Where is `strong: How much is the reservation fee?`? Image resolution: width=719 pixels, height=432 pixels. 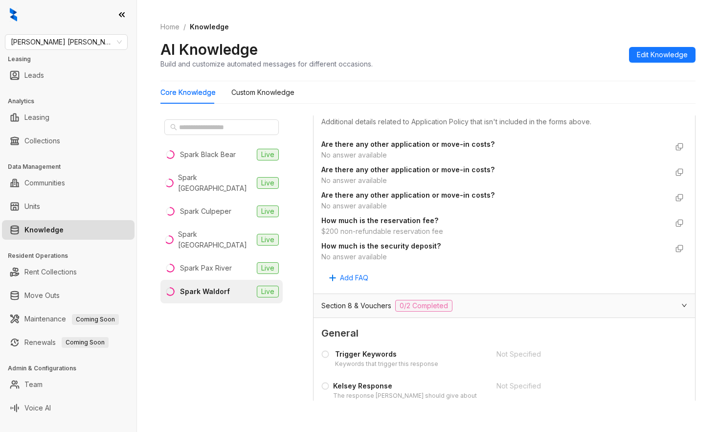
strong: How much is the reservation fee? is located at coordinates (380, 220).